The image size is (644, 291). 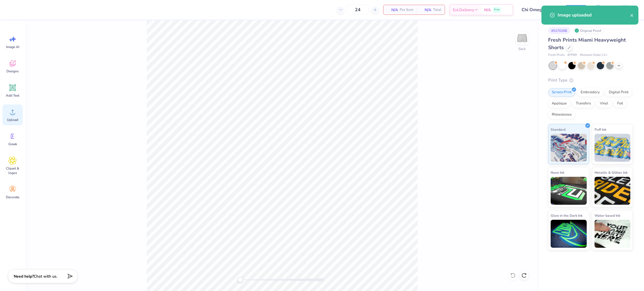 What do you see at coordinates (620, 104) in the screenshot?
I see `div: Foil` at bounding box center [620, 104].